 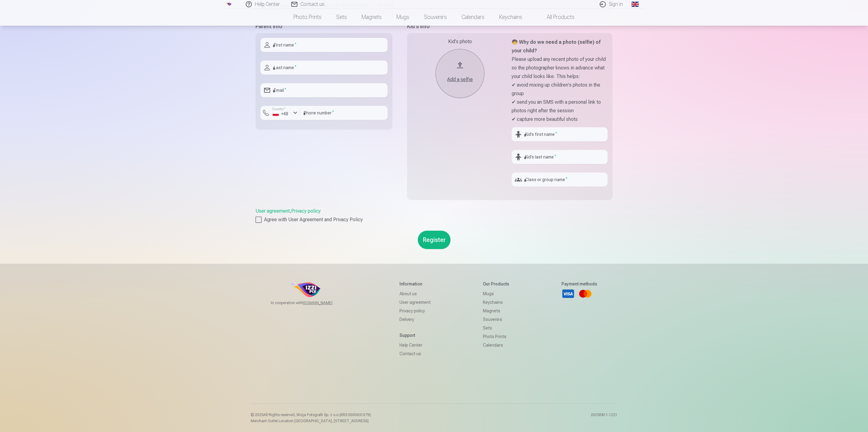 What do you see at coordinates (556, 46) in the screenshot?
I see `strong: 🧒 Why do we need a photo (selfie) of your child?` at bounding box center [556, 46].